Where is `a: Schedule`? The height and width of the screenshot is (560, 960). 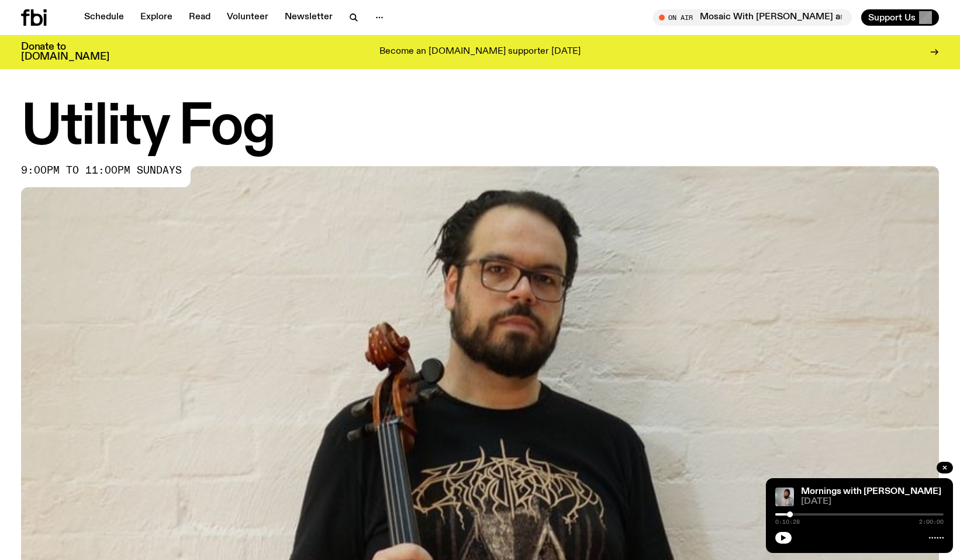
a: Schedule is located at coordinates (104, 18).